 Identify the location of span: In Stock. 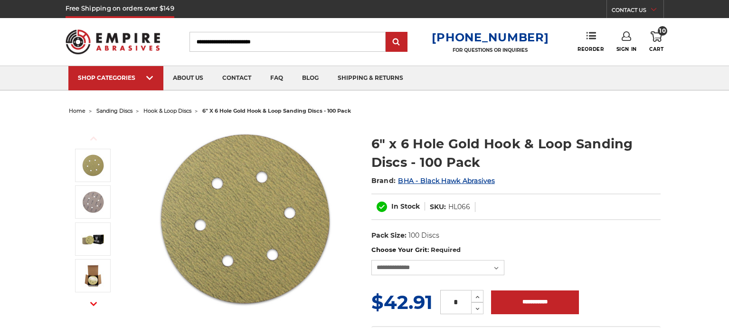
(406, 206).